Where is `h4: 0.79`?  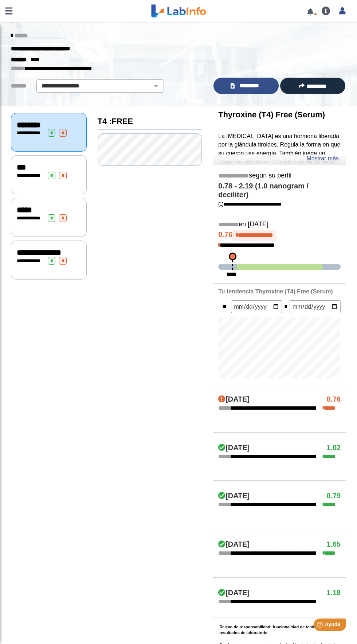 h4: 0.79 is located at coordinates (334, 496).